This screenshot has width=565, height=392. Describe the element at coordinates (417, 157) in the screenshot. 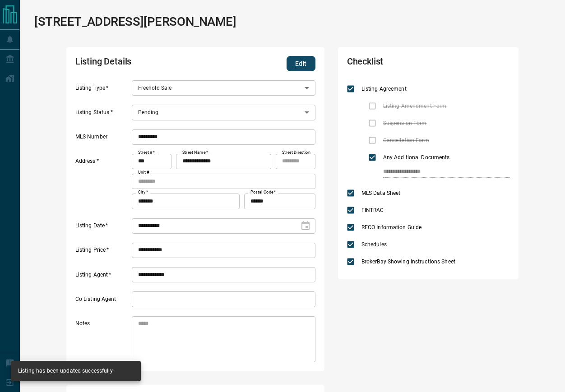

I see `span: Any Additional Documents` at that location.